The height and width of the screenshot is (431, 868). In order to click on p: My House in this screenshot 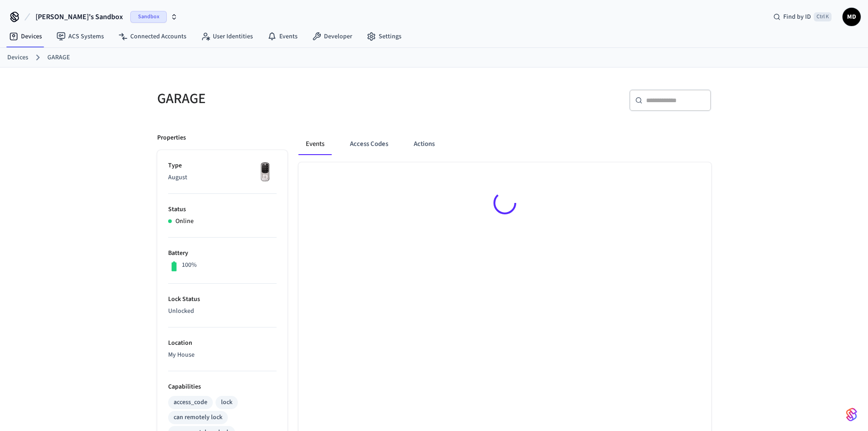, I will do `click(223, 355)`.